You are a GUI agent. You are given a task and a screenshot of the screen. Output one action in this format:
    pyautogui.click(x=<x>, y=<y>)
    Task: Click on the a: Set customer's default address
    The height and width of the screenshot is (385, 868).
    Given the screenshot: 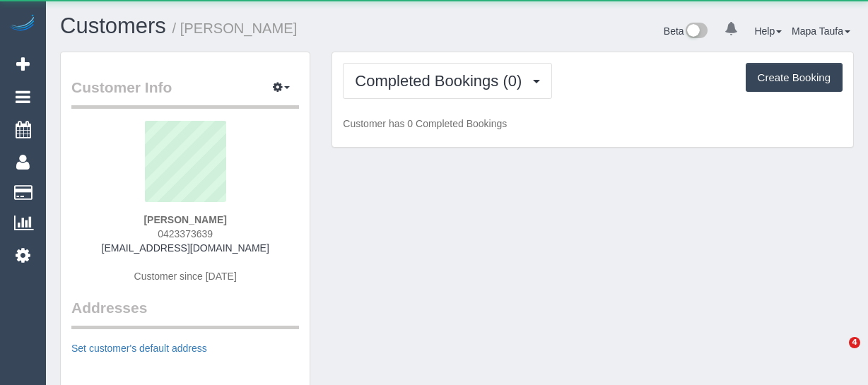 What is the action you would take?
    pyautogui.click(x=139, y=348)
    